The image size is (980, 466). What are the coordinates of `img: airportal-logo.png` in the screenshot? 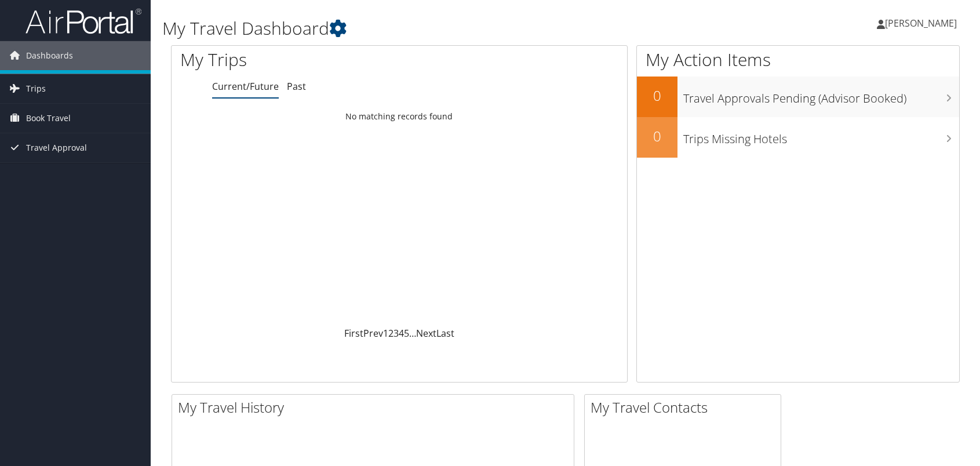 It's located at (83, 21).